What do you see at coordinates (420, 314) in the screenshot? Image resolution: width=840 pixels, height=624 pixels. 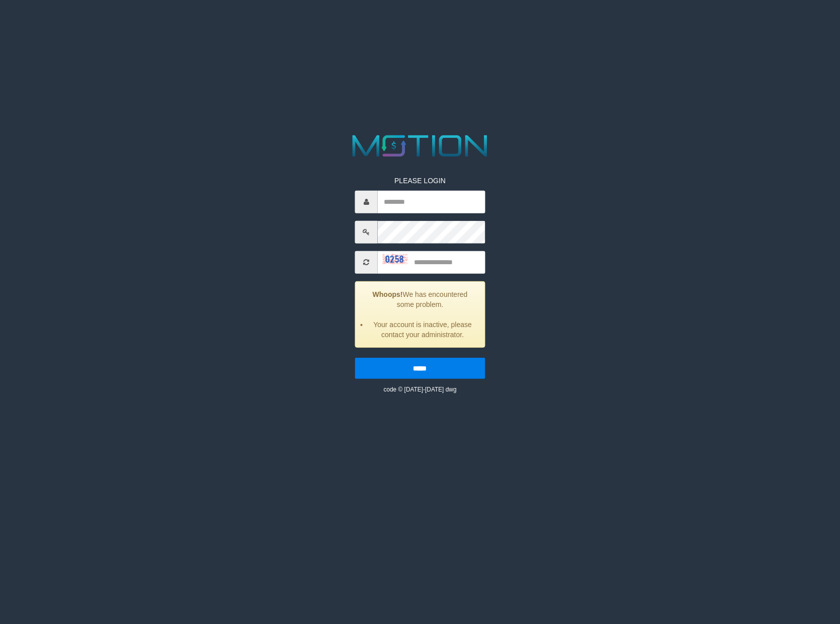 I see `div: We has encountered some problem.` at bounding box center [420, 314].